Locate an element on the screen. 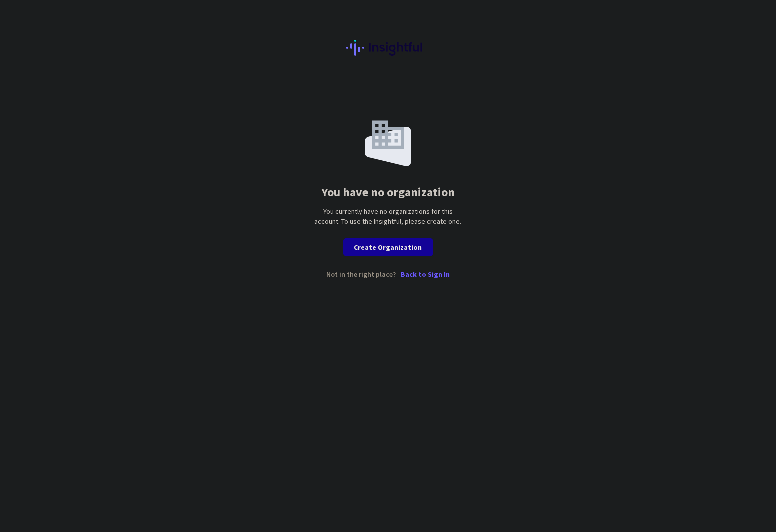 This screenshot has width=776, height=532. img: Insightful is located at coordinates (388, 48).